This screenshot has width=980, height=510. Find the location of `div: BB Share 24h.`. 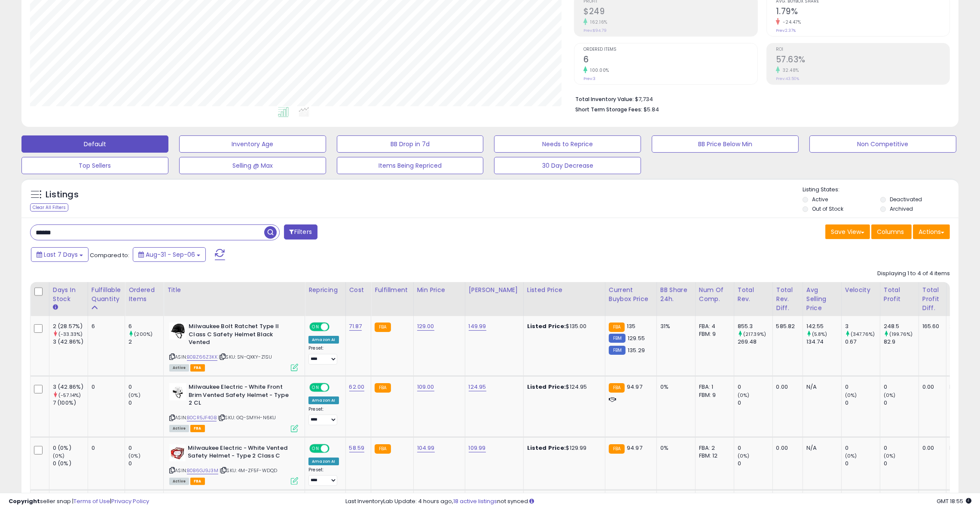

div: BB Share 24h. is located at coordinates (676, 295).